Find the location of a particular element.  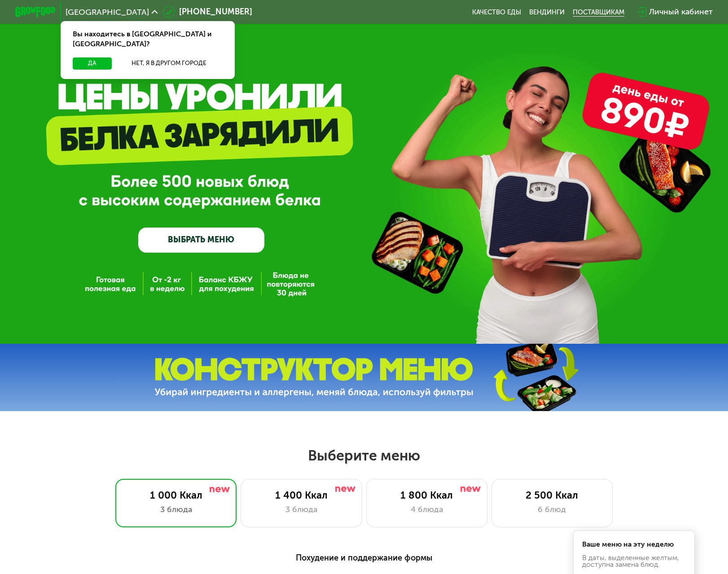

a: Качество еды is located at coordinates (496, 12).